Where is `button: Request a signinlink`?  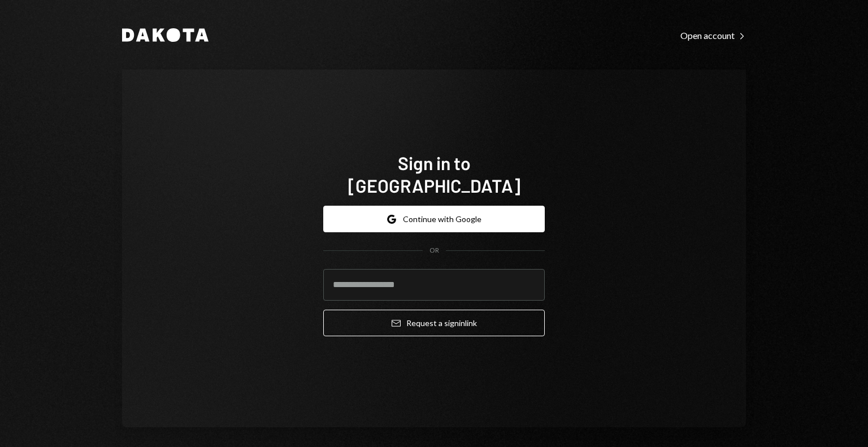 button: Request a signinlink is located at coordinates (434, 323).